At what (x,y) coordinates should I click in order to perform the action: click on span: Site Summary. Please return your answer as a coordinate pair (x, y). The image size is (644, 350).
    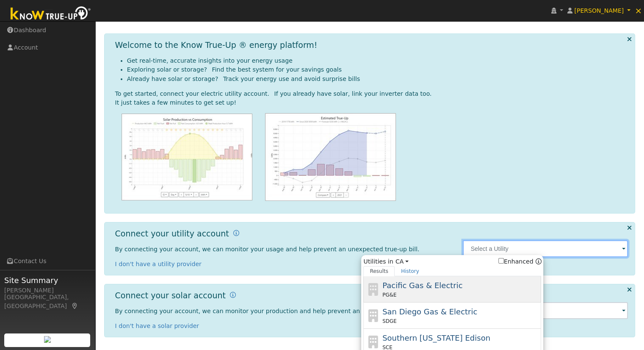
    Looking at the image, I should click on (47, 280).